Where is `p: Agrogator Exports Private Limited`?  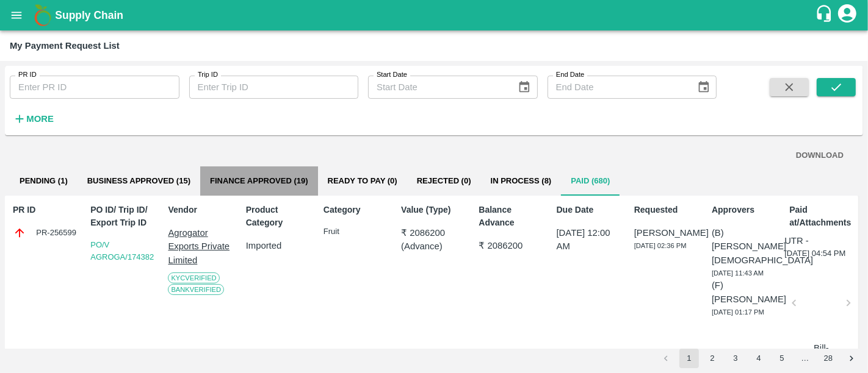 p: Agrogator Exports Private Limited is located at coordinates (201, 246).